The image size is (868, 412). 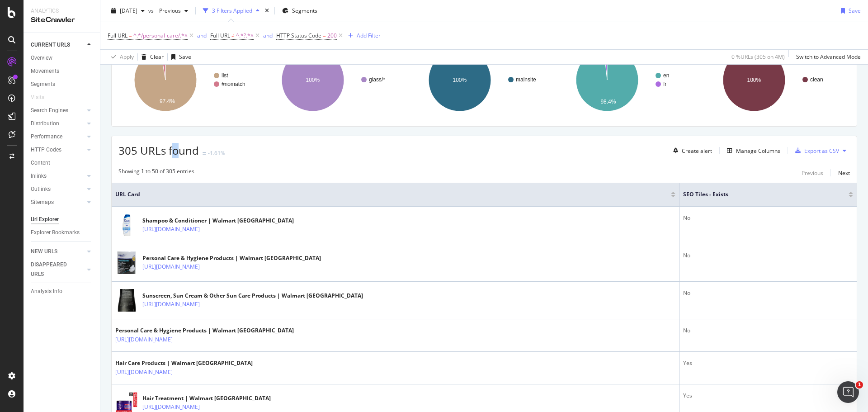 I want to click on div: Manage Columns, so click(x=758, y=151).